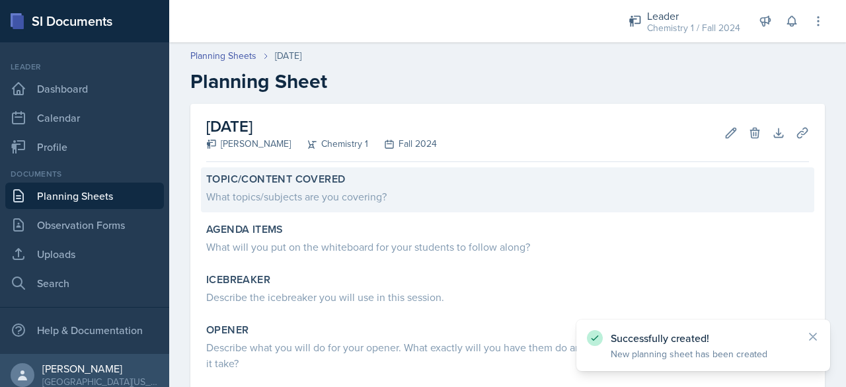  What do you see at coordinates (507, 297) in the screenshot?
I see `div: Describe the icebreaker you will use in this session.` at bounding box center [507, 297].